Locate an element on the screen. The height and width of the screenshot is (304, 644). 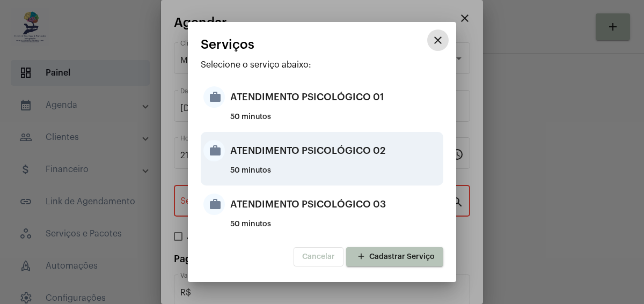
button: Cadastrar Serviço is located at coordinates (395, 257).